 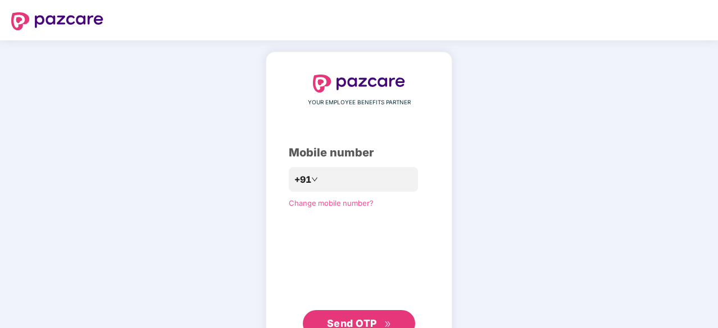 I want to click on a: Change mobile number?, so click(x=331, y=203).